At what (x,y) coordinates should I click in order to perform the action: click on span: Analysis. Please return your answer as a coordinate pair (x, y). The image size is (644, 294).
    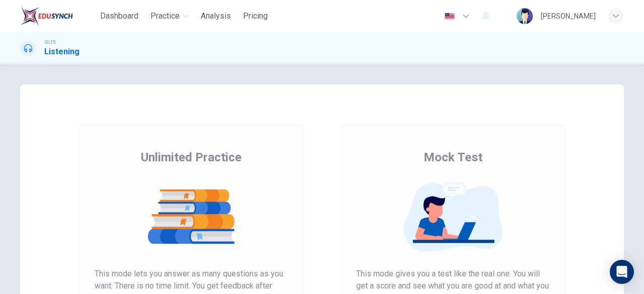
    Looking at the image, I should click on (216, 16).